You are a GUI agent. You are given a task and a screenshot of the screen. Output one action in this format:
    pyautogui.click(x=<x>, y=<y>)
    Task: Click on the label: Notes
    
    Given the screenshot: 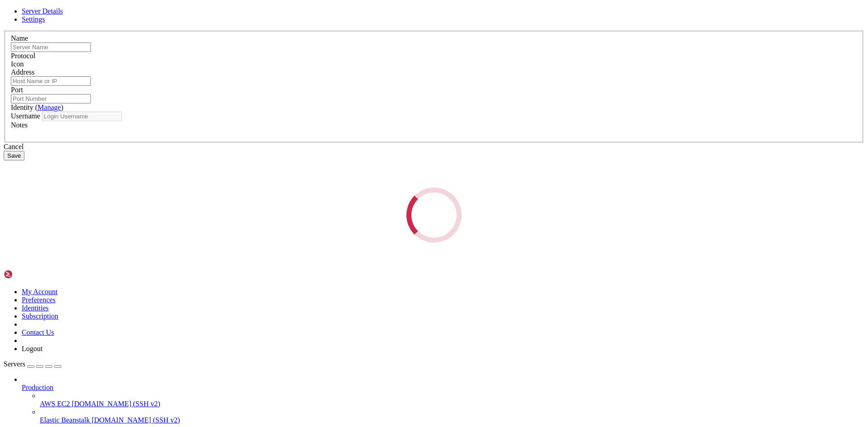 What is the action you would take?
    pyautogui.click(x=19, y=124)
    